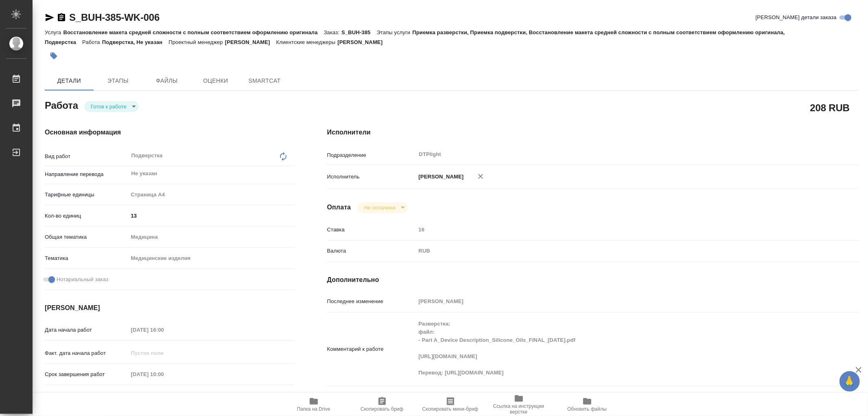 This screenshot has width=868, height=416. Describe the element at coordinates (114, 17) in the screenshot. I see `a: S_BUH-385-WK-006` at that location.